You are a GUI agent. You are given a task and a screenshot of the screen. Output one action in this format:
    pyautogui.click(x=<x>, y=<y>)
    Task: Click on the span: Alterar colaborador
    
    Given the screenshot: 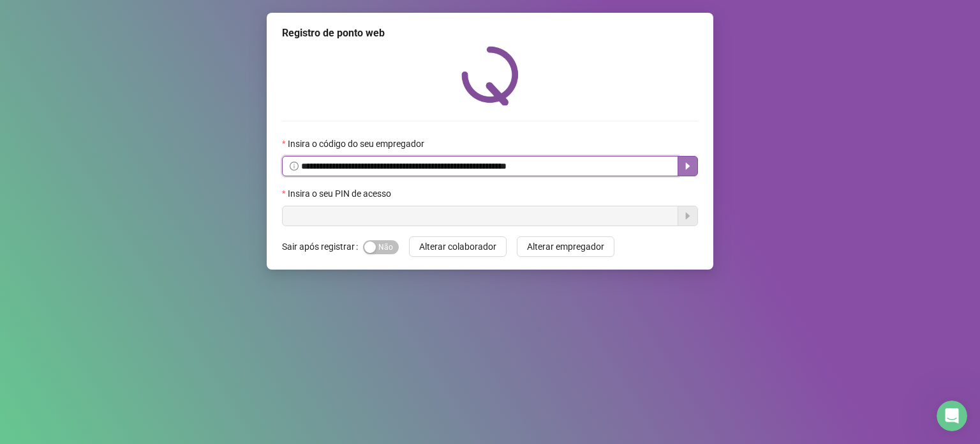 What is the action you would take?
    pyautogui.click(x=458, y=246)
    